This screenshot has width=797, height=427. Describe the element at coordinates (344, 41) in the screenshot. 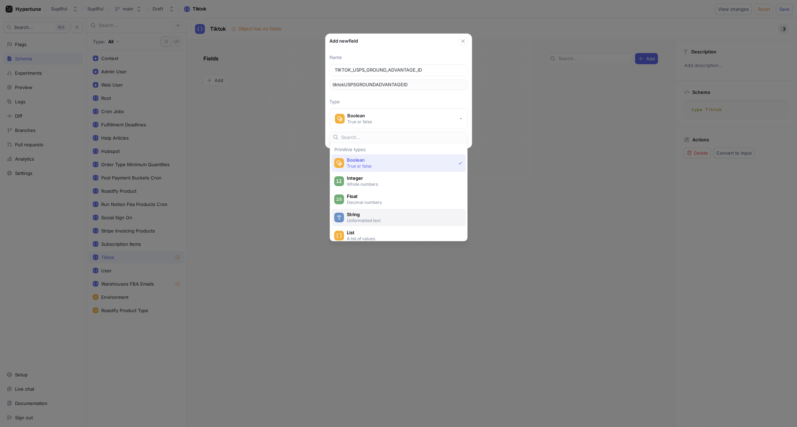

I see `p: Add new field` at that location.